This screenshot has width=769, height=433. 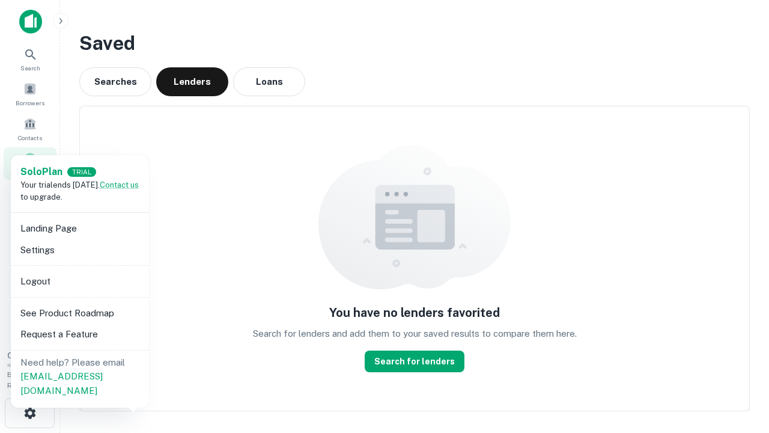 What do you see at coordinates (80, 228) in the screenshot?
I see `li: Landing Page` at bounding box center [80, 228].